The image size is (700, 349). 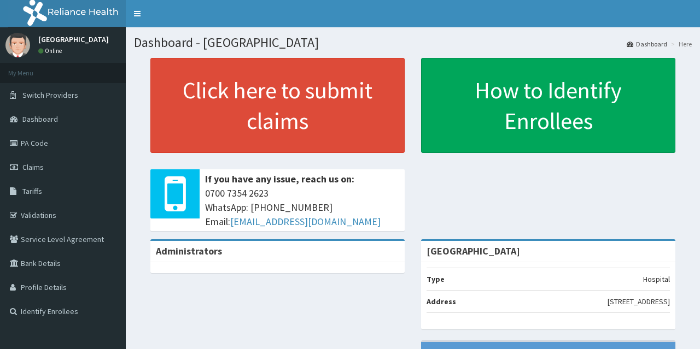 I want to click on b: Administrators, so click(x=189, y=251).